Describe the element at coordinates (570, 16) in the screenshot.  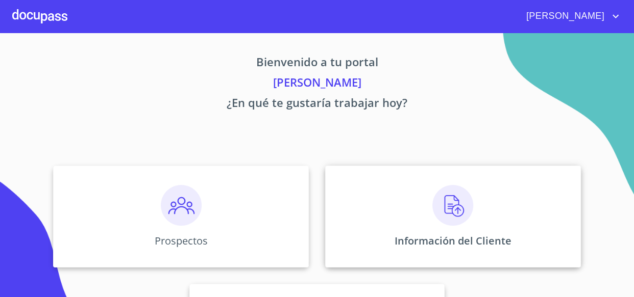
I see `button: account of current user` at that location.